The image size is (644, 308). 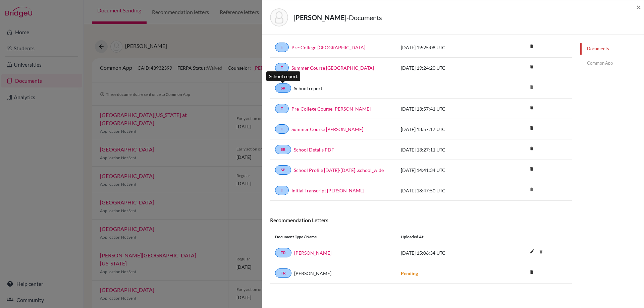 What do you see at coordinates (612, 63) in the screenshot?
I see `a: Common App` at bounding box center [612, 63].